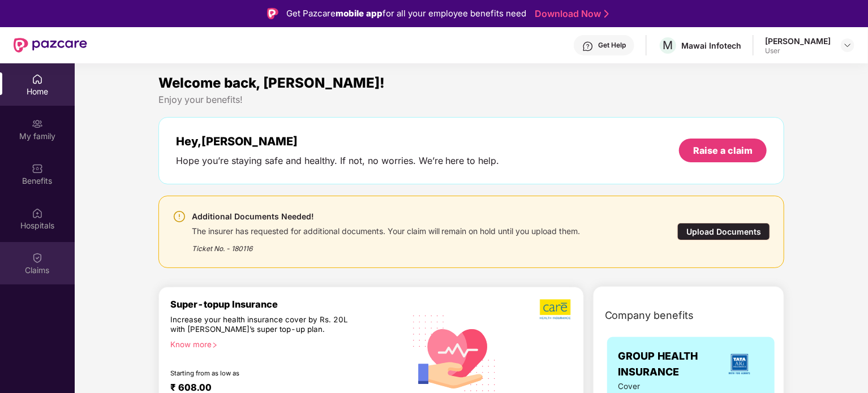  I want to click on div: Starting from as low as, so click(263, 373).